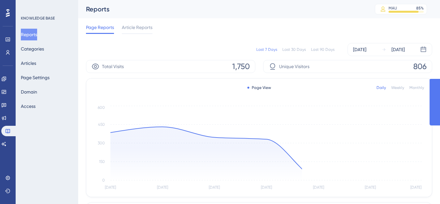  Describe the element at coordinates (267, 50) in the screenshot. I see `div: Last 7 Days` at that location.